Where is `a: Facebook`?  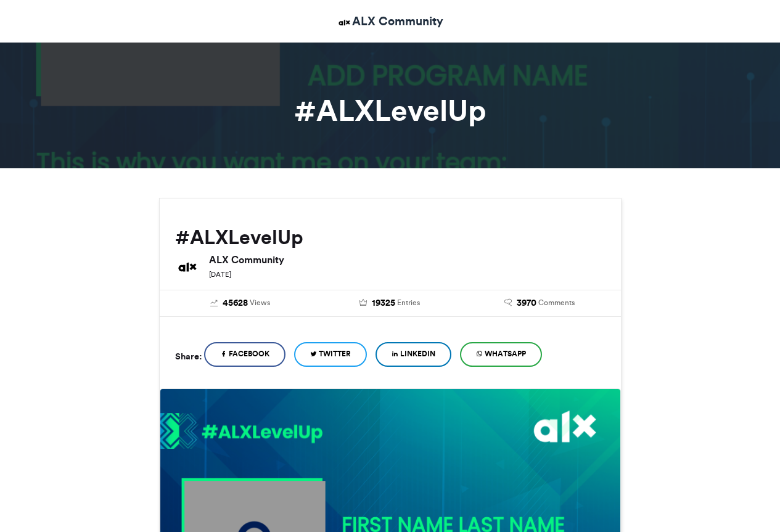
a: Facebook is located at coordinates (245, 355).